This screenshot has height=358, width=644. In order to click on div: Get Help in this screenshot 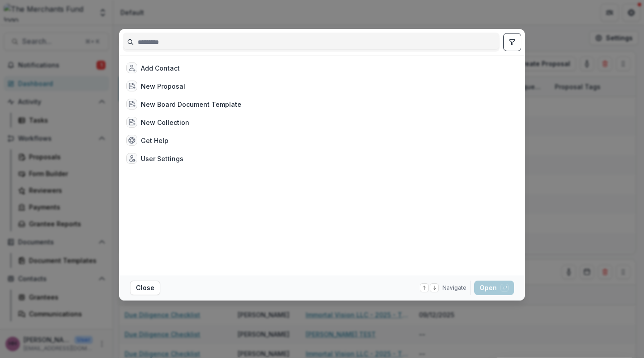, I will do `click(155, 140)`.